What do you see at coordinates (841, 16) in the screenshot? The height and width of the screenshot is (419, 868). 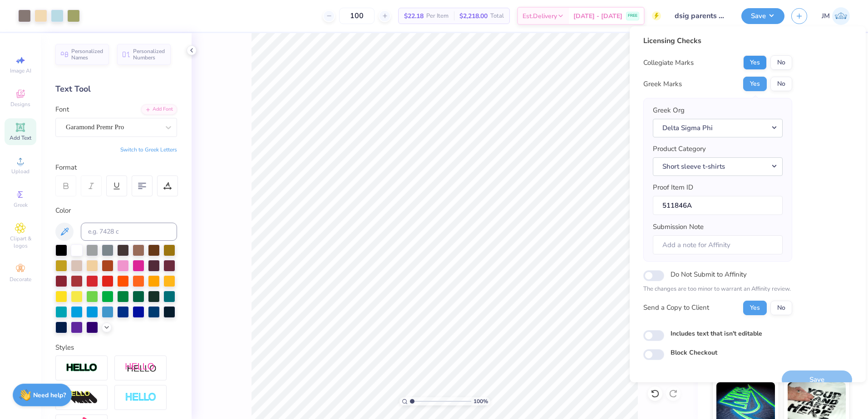 I see `img: Joshua Malaki` at bounding box center [841, 16].